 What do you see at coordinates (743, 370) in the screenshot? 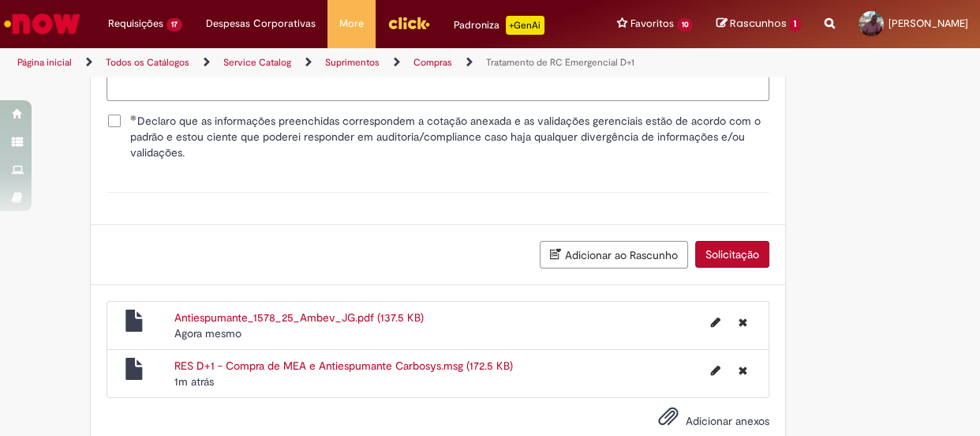
I see `button: Excluir RES D+1 - Compra de MEA e Antiespumante Carbosys.msg` at bounding box center [743, 370].